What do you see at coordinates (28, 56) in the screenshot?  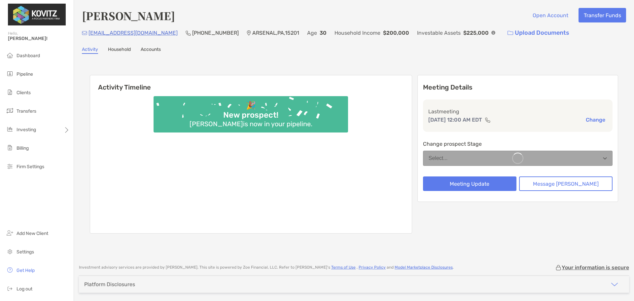 I see `span: Dashboard` at bounding box center [28, 56].